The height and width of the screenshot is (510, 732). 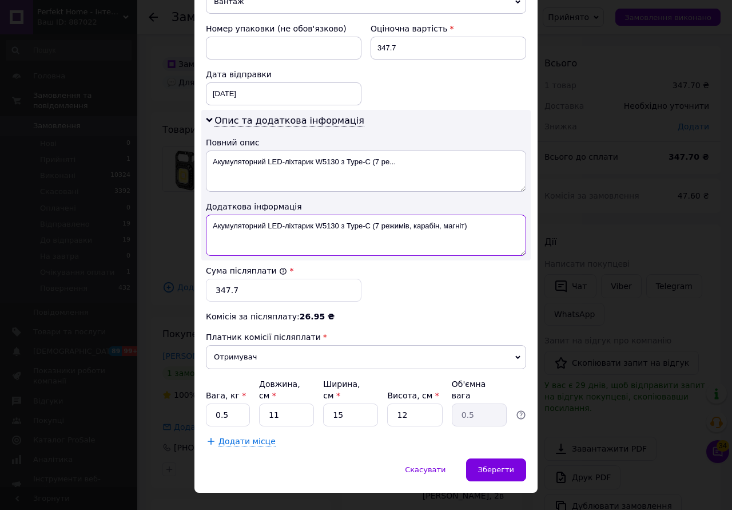 What do you see at coordinates (366, 357) in the screenshot?
I see `span: Отримувач` at bounding box center [366, 357].